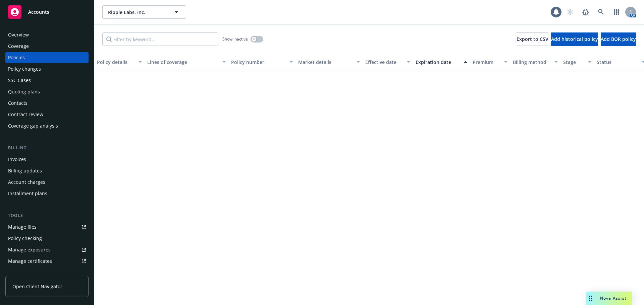  Describe the element at coordinates (183, 62) in the screenshot. I see `div: Lines of coverage` at that location.